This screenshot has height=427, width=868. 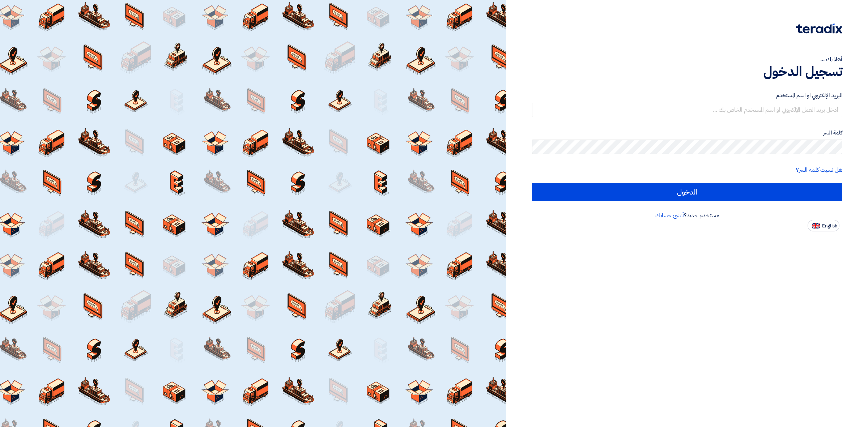 I want to click on div: مستخدم جديد؟, so click(x=687, y=216).